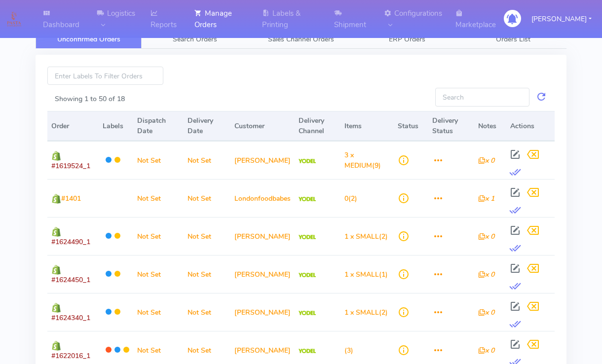 The image size is (602, 364). What do you see at coordinates (513, 39) in the screenshot?
I see `span: Orders List` at bounding box center [513, 39].